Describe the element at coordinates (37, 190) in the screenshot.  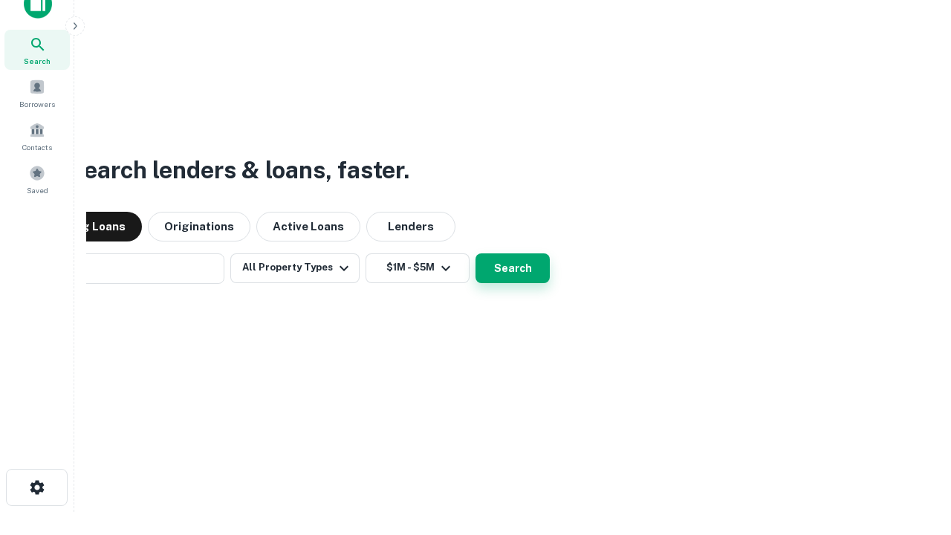
I see `span: Saved` at that location.